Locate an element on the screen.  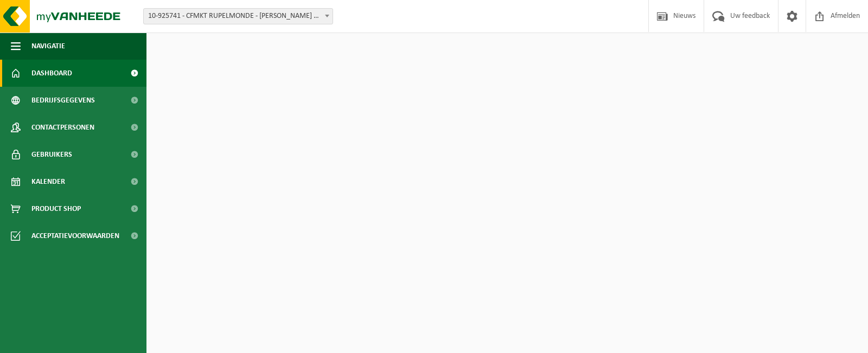
span: Contactpersonen is located at coordinates (63, 128).